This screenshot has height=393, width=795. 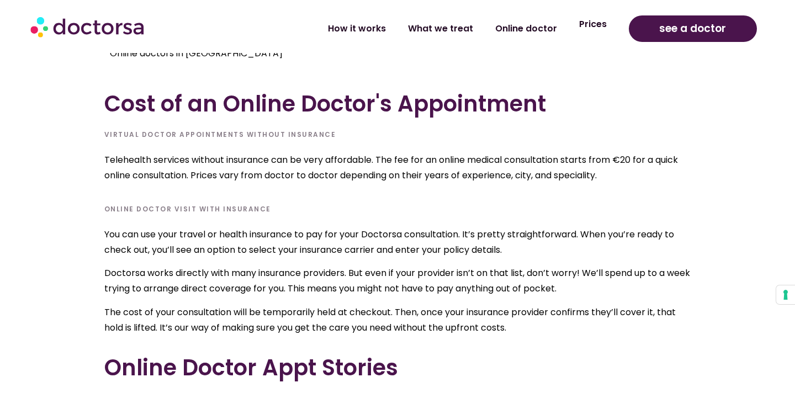 What do you see at coordinates (357, 29) in the screenshot?
I see `a: How it works` at bounding box center [357, 29].